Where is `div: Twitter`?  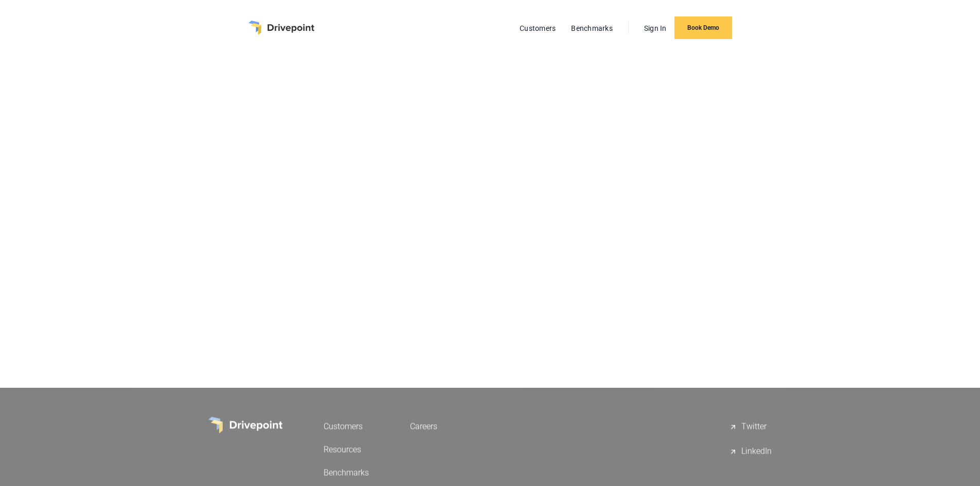
div: Twitter is located at coordinates (754, 427).